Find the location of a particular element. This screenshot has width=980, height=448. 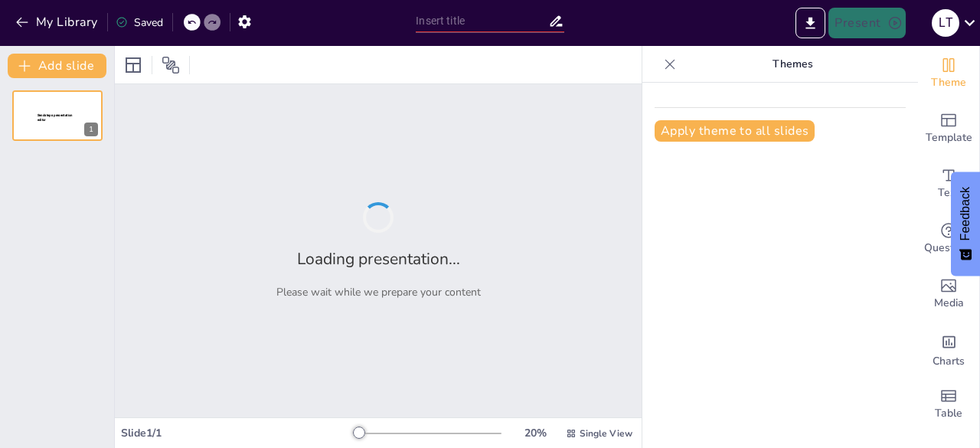

button: L T is located at coordinates (945, 23).